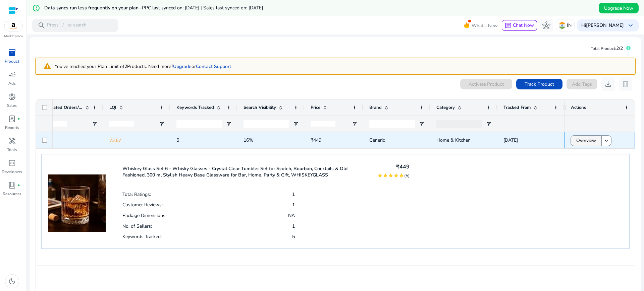 Image resolution: width=644 pixels, height=291 pixels. What do you see at coordinates (248, 140) in the screenshot?
I see `span: 16%` at bounding box center [248, 140].